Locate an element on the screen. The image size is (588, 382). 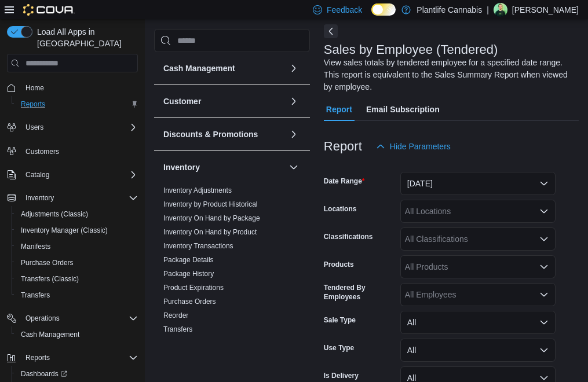
button: Hide Parameters is located at coordinates (413, 146).